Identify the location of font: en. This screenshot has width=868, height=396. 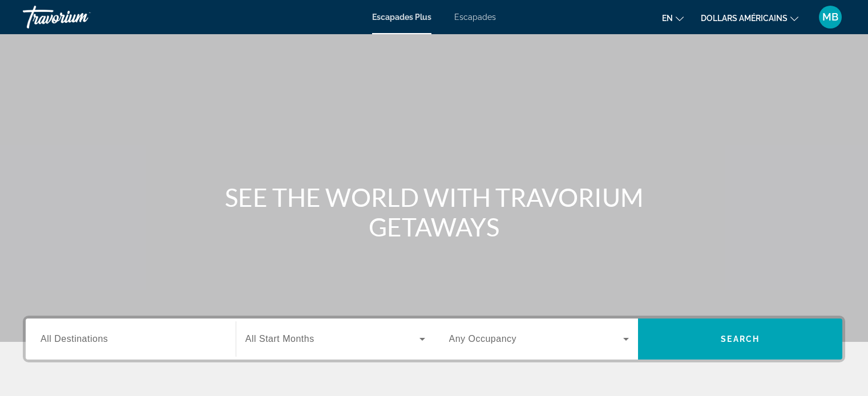
(667, 18).